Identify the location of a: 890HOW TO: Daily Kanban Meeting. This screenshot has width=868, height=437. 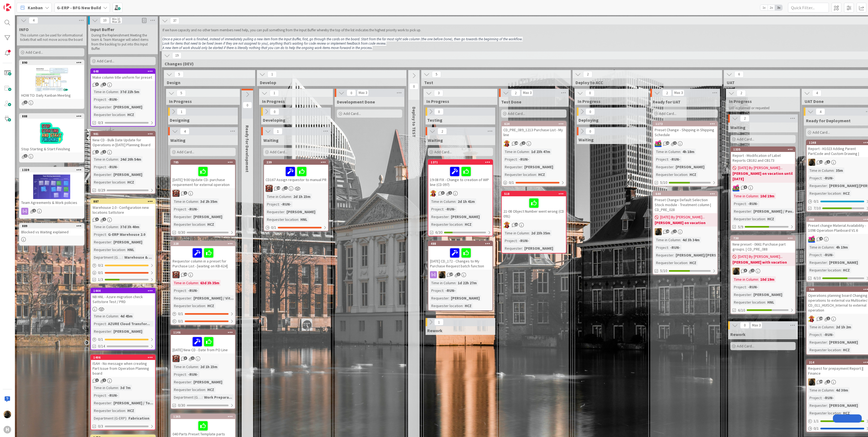
(52, 84).